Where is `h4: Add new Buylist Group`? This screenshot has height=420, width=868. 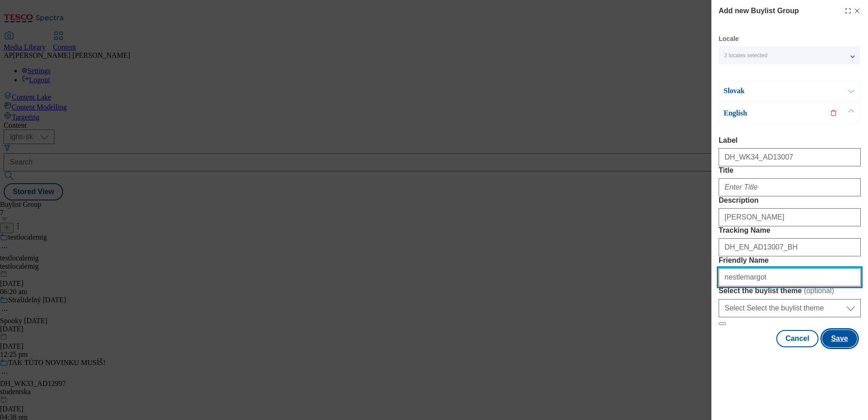
h4: Add new Buylist Group is located at coordinates (758, 11).